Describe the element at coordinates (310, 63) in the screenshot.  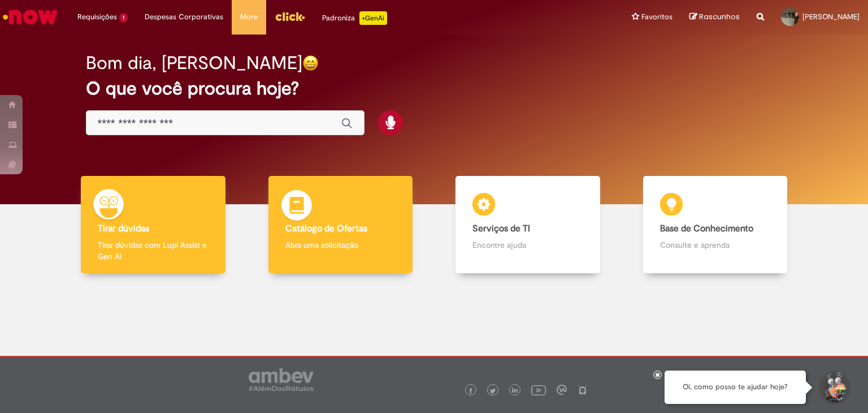
I see `img: happy-face.png` at that location.